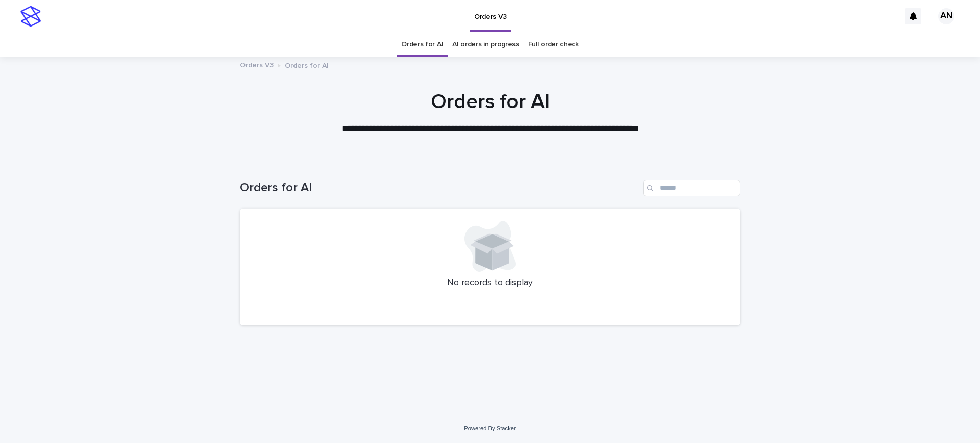  Describe the element at coordinates (946, 17) in the screenshot. I see `div: AN` at that location.